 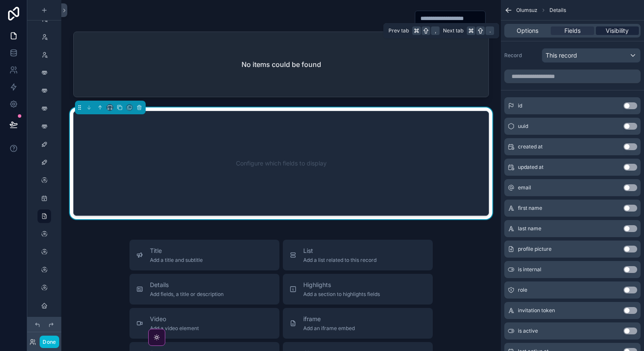 I want to click on span: Add a video element, so click(x=175, y=328).